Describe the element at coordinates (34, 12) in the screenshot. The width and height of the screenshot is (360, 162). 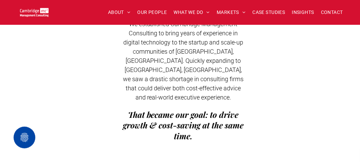
I see `img: Go to Homepage` at that location.